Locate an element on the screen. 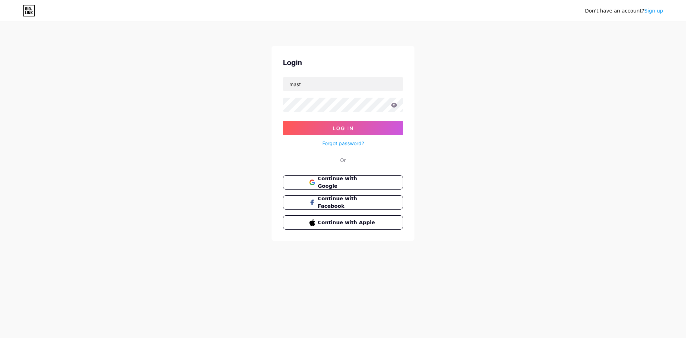 The image size is (686, 338). span: Continue with Facebook is located at coordinates (347, 202).